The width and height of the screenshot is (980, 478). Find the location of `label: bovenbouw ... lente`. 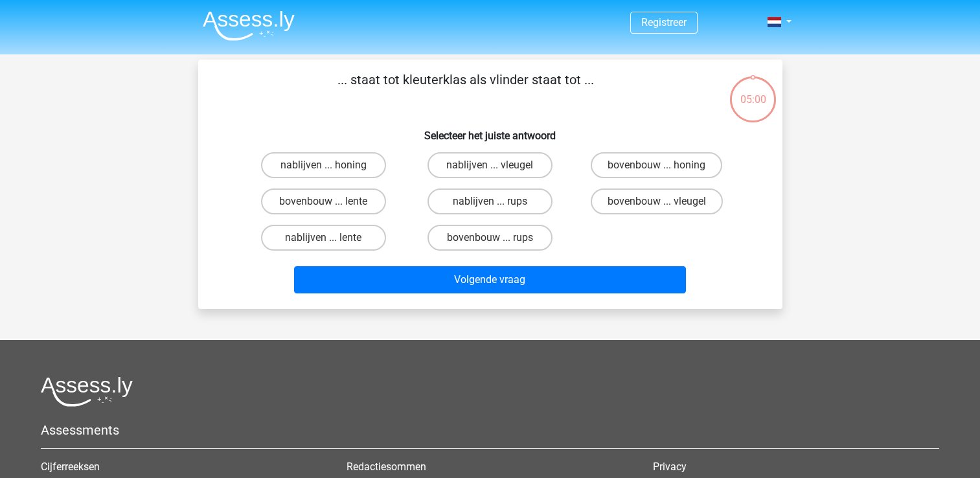

label: bovenbouw ... lente is located at coordinates (323, 201).